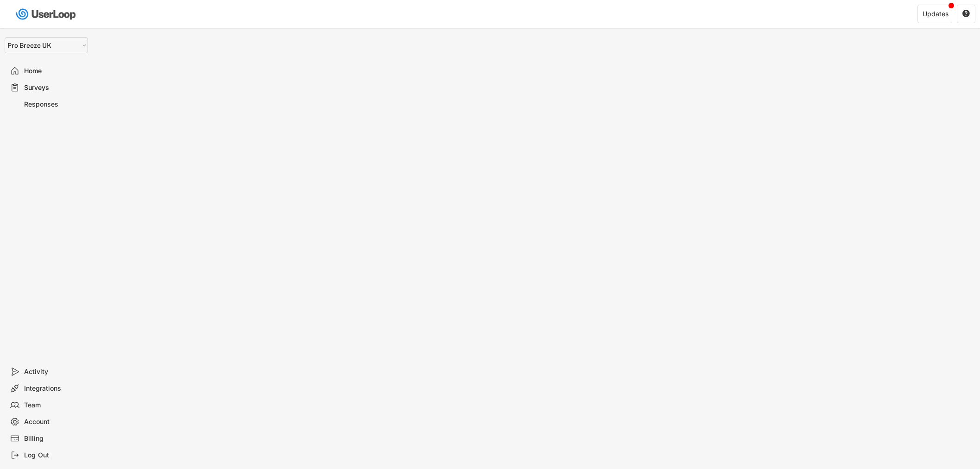 The height and width of the screenshot is (469, 980). Describe the element at coordinates (55, 105) in the screenshot. I see `div: Responses` at that location.